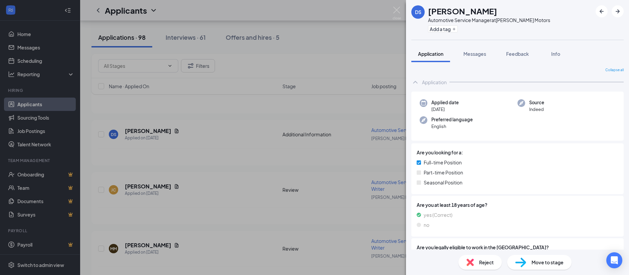  I want to click on button: PlusAdd a tag, so click(442, 29).